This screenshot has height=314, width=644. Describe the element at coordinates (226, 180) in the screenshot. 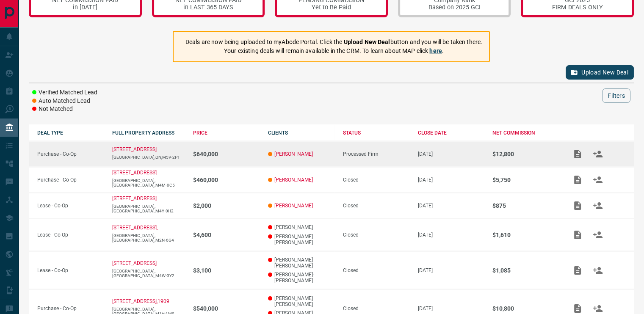

I see `p: $460,000` at that location.